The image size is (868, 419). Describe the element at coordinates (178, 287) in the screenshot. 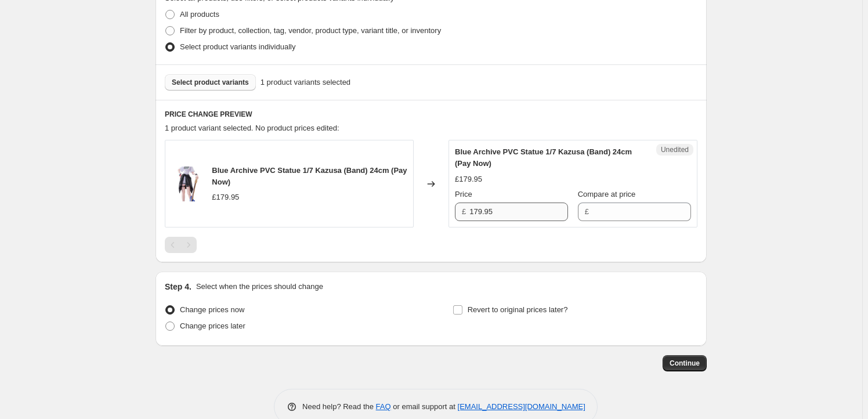

I see `h2: Step 4.` at that location.